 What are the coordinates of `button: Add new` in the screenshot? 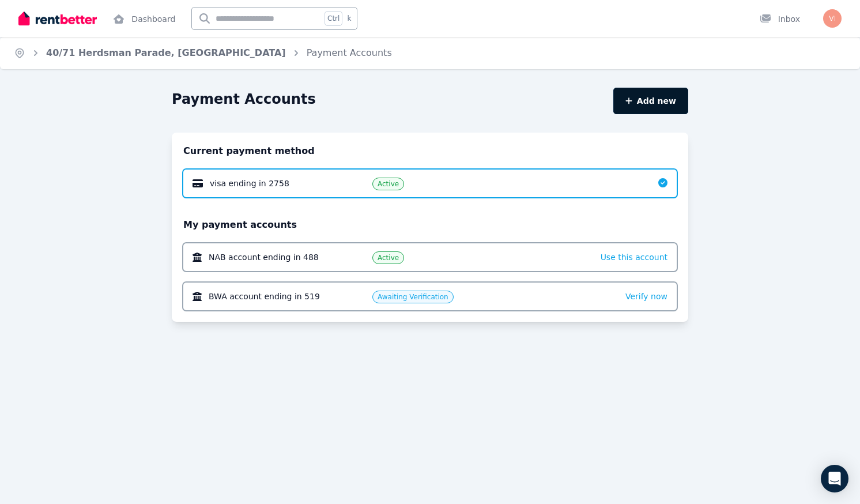 It's located at (651, 101).